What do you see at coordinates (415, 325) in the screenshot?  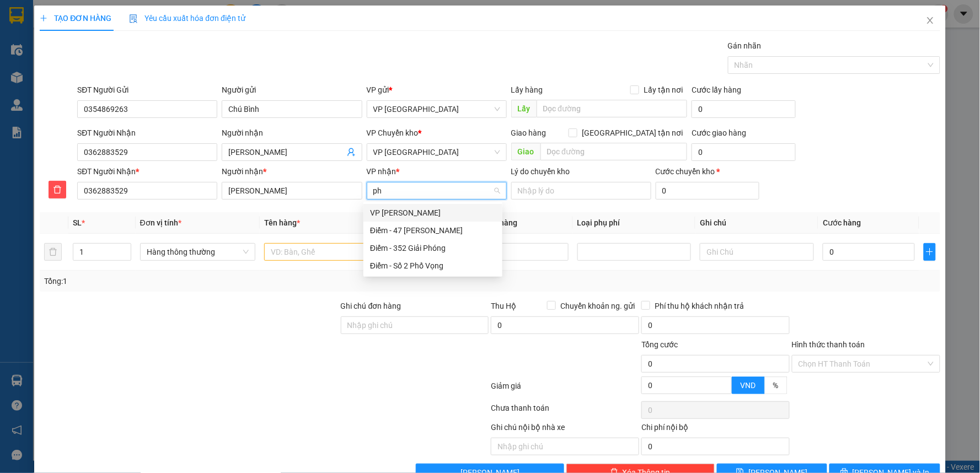 I see `input: Ghi chú đơn hàng` at bounding box center [415, 325].